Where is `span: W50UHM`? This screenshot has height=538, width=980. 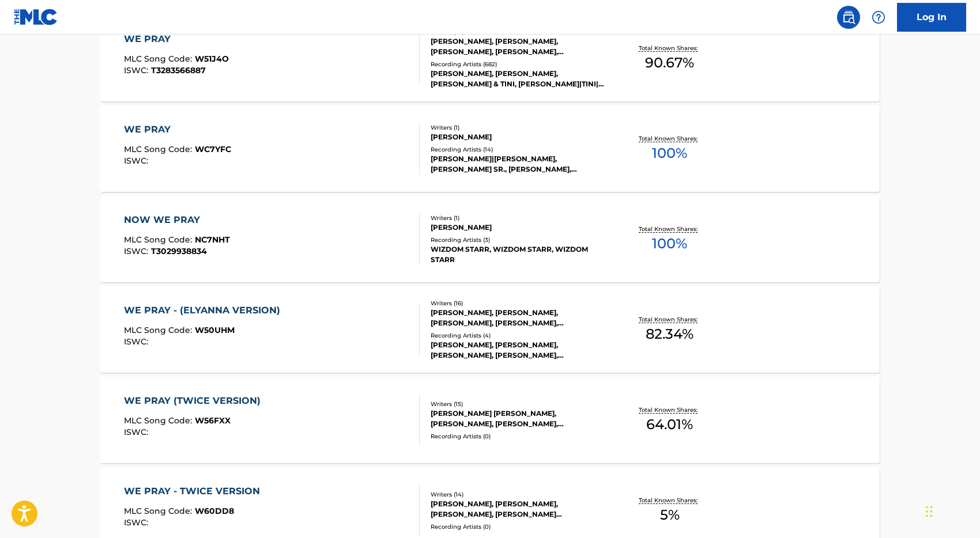 span: W50UHM is located at coordinates (215, 330).